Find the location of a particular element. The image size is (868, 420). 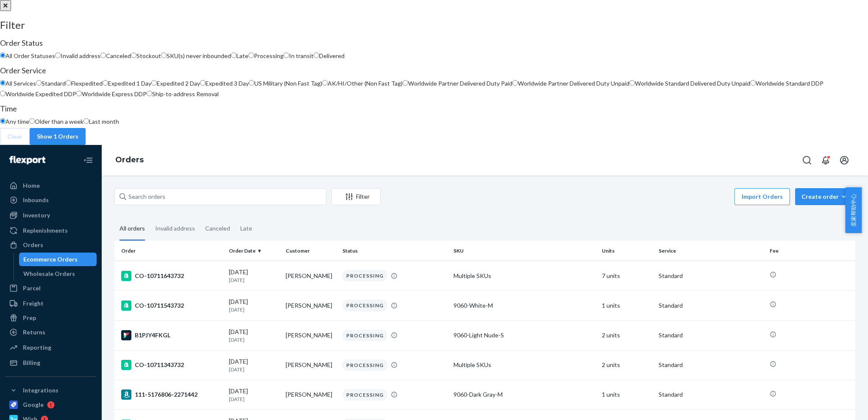

span: Delivered is located at coordinates (332, 55).